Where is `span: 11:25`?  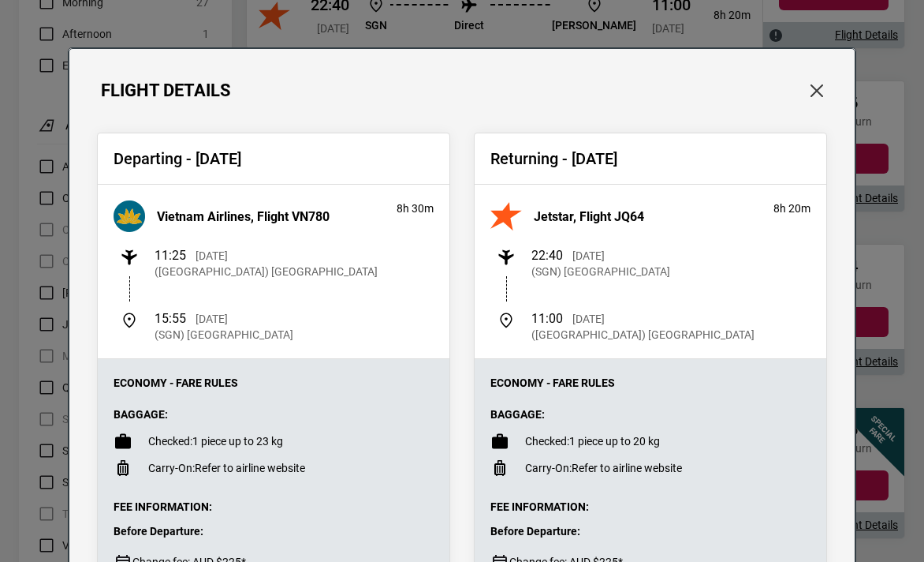
span: 11:25 is located at coordinates (171, 255).